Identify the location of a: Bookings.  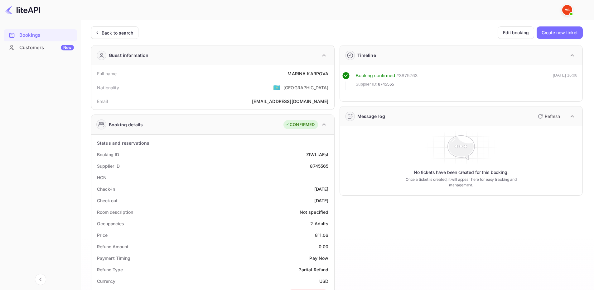
(40, 35).